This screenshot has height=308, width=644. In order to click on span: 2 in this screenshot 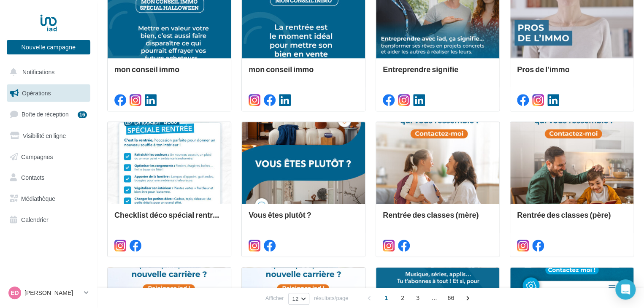, I will do `click(403, 298)`.